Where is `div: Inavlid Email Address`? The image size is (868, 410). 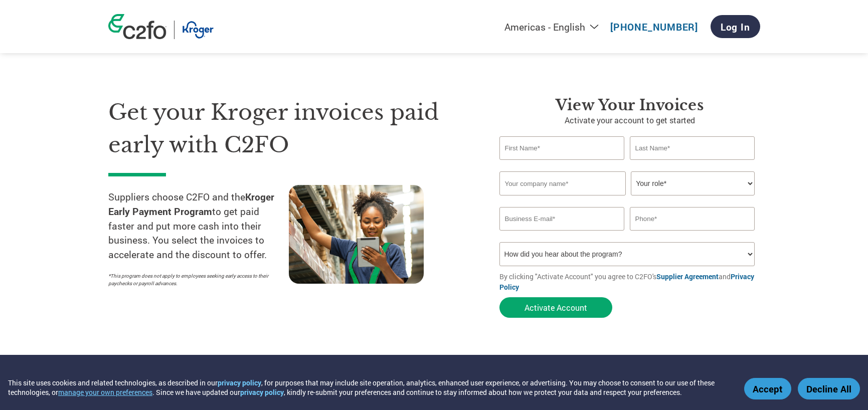
div: Inavlid Email Address is located at coordinates (562, 235).